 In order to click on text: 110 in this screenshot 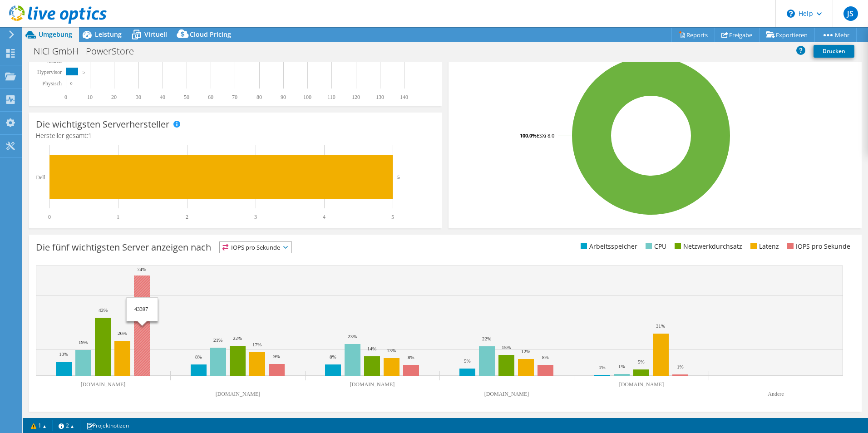, I will do `click(331, 97)`.